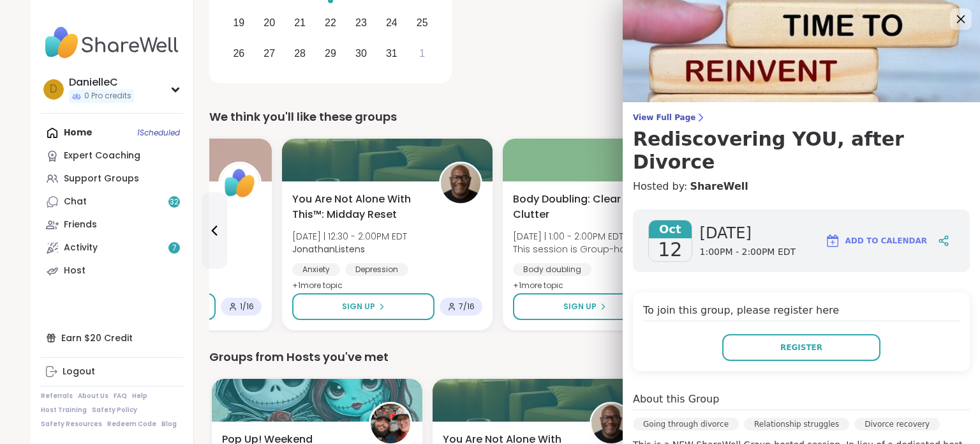 The image size is (980, 444). I want to click on a: Host Training, so click(64, 410).